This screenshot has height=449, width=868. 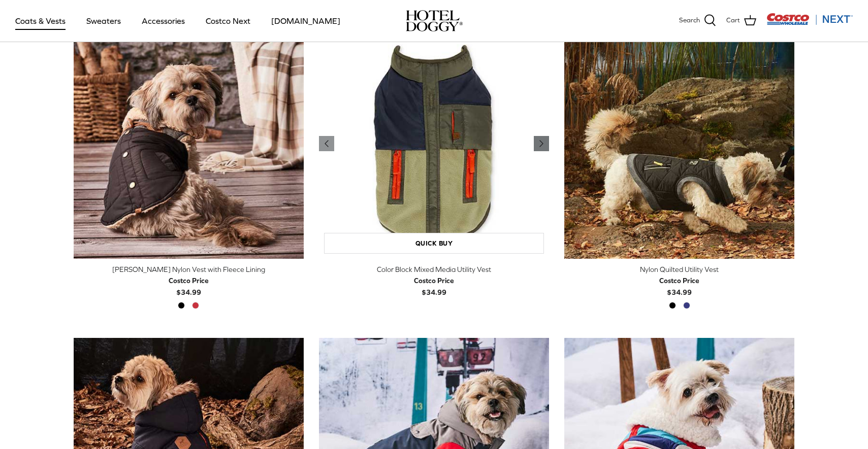 I want to click on div: Nylon Quilted Utility Vest, so click(x=679, y=270).